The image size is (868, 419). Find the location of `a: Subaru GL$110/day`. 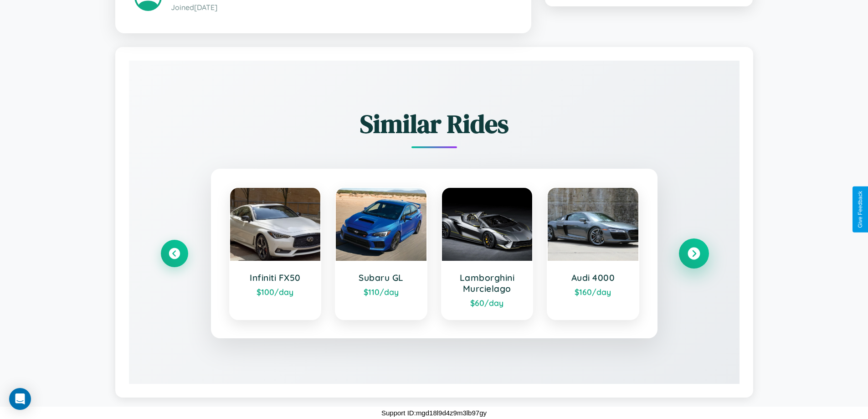

a: Subaru GL$110/day is located at coordinates (381, 253).